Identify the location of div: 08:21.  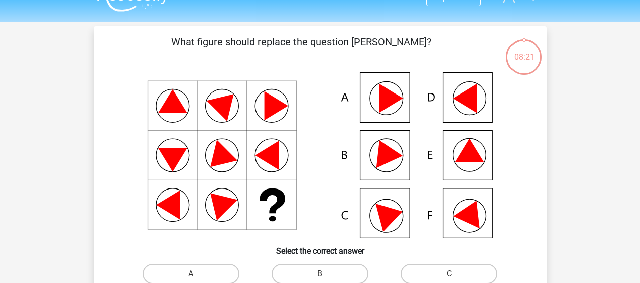
(523, 51).